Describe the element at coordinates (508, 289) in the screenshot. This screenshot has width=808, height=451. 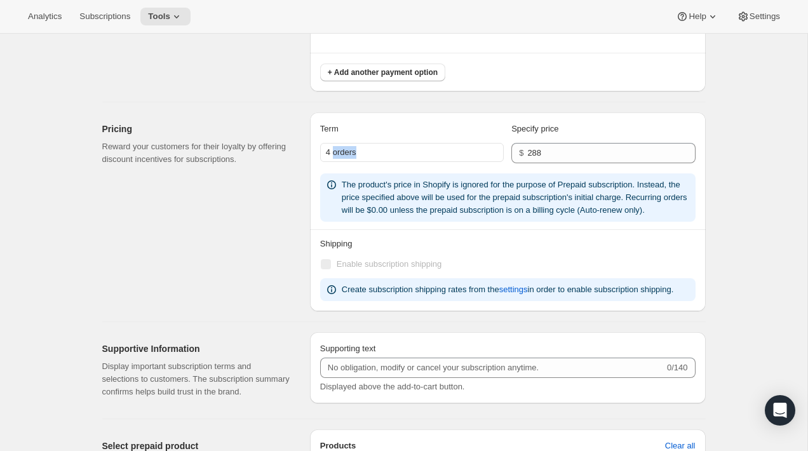
I see `span: Create subscription shipping rates from the in order to enable subscription shipping.` at that location.